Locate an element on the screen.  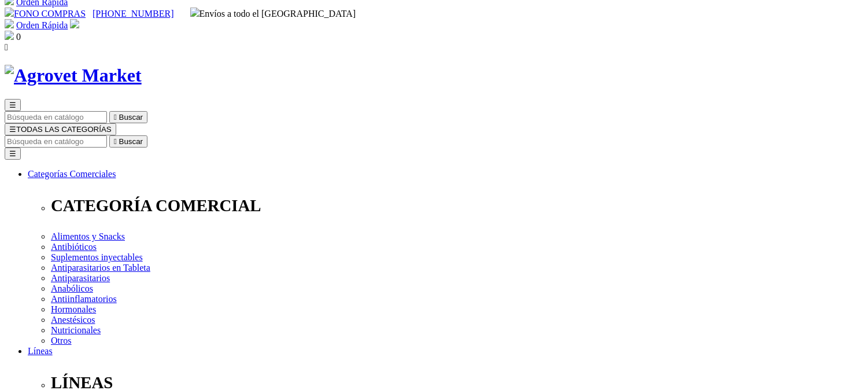
a: Antibióticos is located at coordinates (73, 247).